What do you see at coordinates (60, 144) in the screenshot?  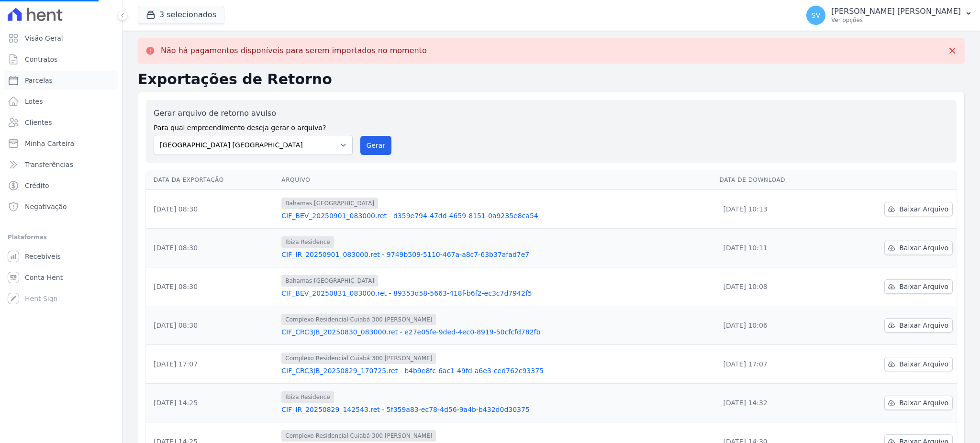 I see `a: Minha Carteira` at bounding box center [60, 144].